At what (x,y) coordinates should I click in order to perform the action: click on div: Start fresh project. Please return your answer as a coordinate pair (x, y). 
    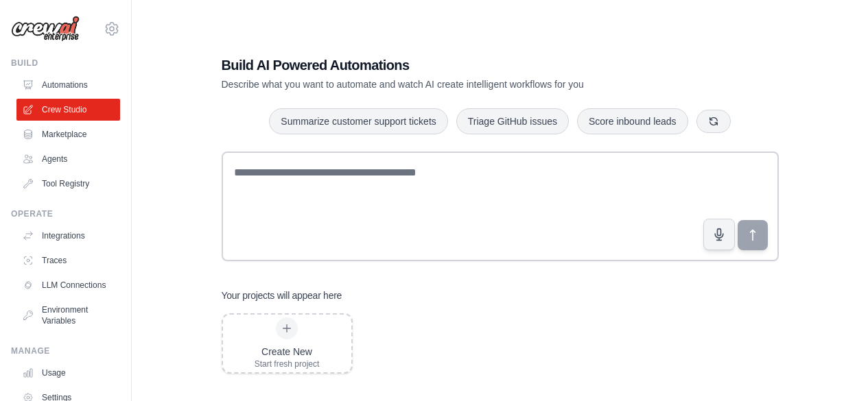
    Looking at the image, I should click on (287, 364).